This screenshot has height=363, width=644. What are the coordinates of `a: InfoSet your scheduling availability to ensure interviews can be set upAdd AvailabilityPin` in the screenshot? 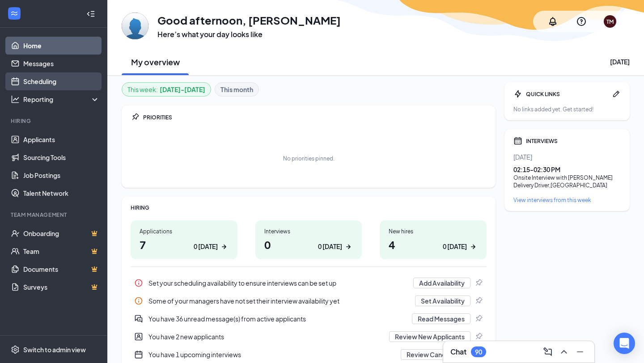 It's located at (309, 283).